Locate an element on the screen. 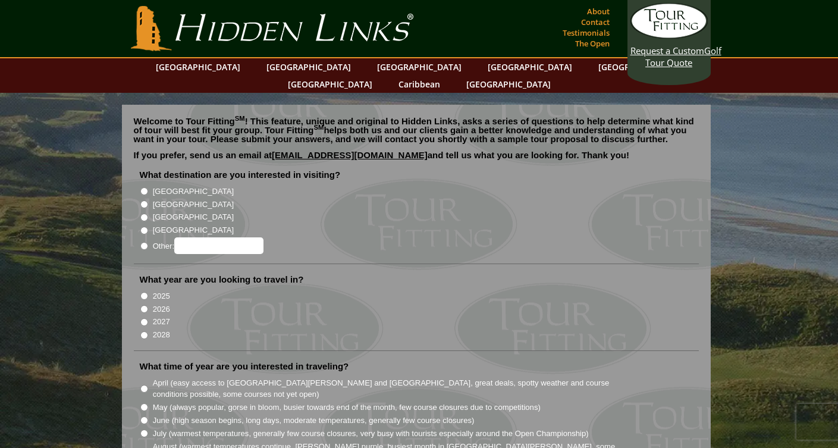 The image size is (838, 448). input: Other: is located at coordinates (219, 246).